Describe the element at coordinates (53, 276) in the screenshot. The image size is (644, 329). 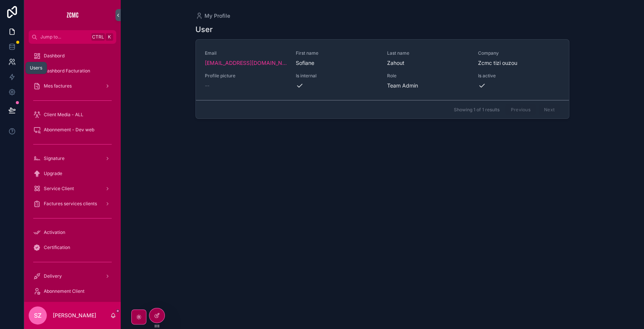
I see `span: Delivery` at that location.